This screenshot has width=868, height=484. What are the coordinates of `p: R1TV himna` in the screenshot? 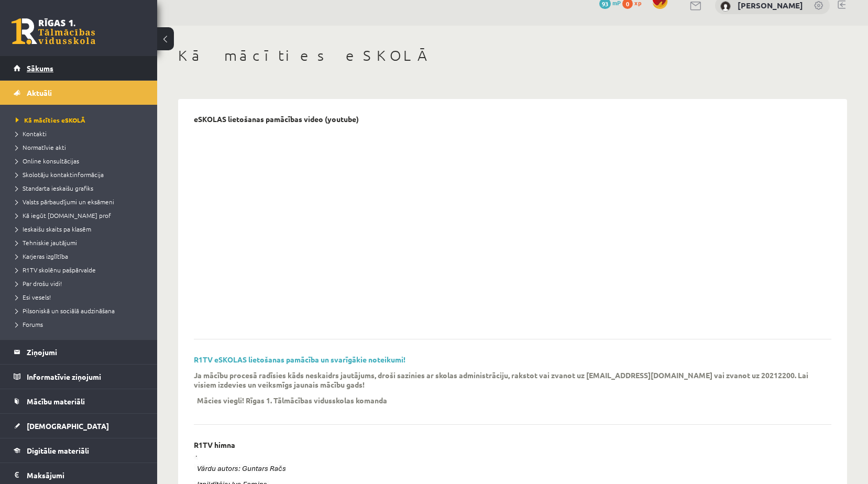 It's located at (214, 445).